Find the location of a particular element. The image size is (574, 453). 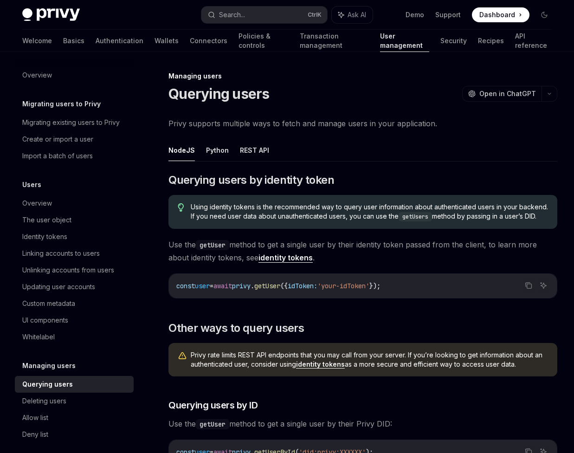

a: Import a batch of users is located at coordinates (74, 156).